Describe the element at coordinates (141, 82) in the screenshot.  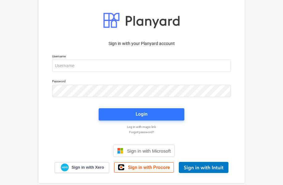
I see `p: Password` at that location.